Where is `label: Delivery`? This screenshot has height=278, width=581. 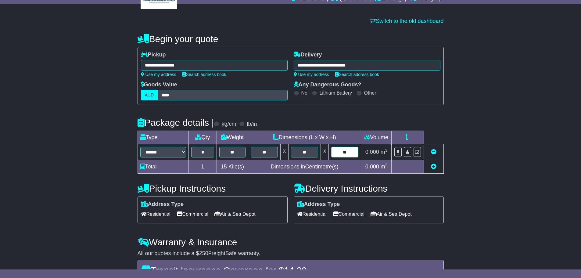 label: Delivery is located at coordinates (308, 55).